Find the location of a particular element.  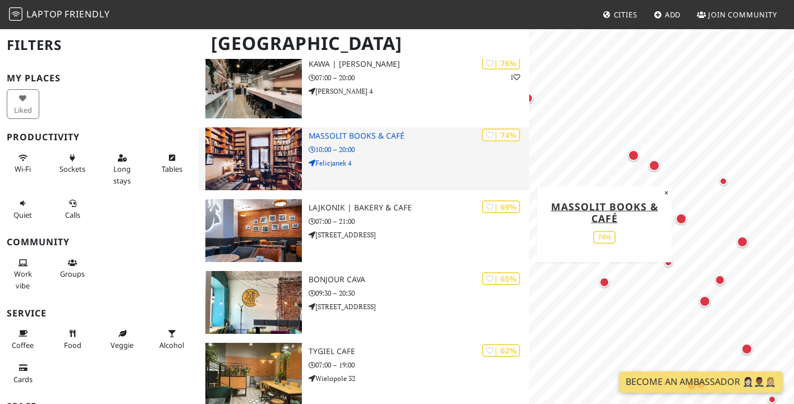

span: Quiet is located at coordinates (22, 215).